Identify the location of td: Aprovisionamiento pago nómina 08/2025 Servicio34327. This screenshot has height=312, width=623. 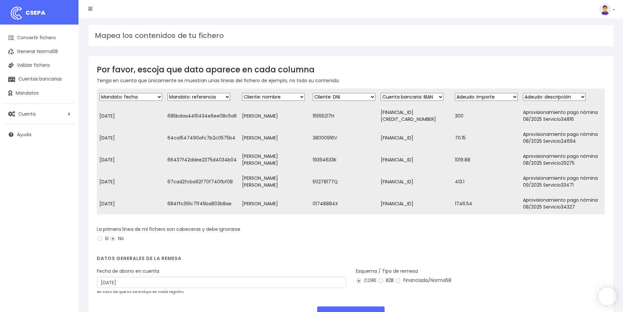
(562, 203).